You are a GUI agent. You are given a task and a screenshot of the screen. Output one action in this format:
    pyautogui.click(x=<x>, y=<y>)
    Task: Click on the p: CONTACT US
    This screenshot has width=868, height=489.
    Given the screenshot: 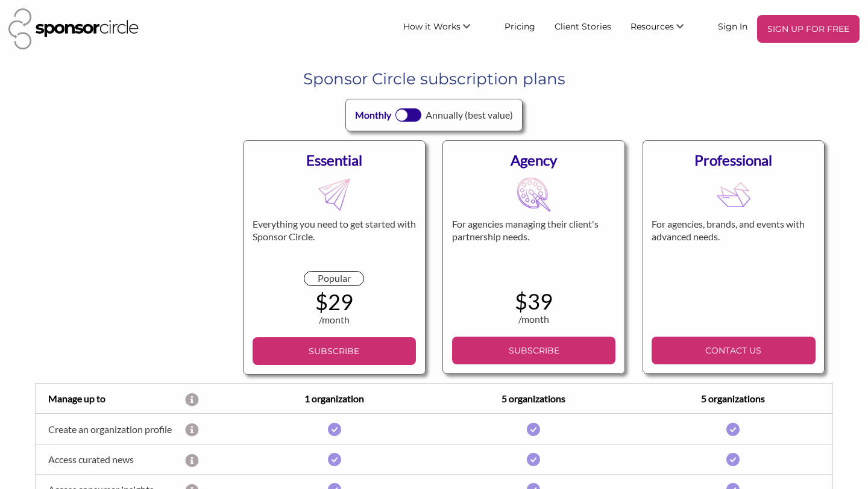 What is the action you would take?
    pyautogui.click(x=734, y=351)
    